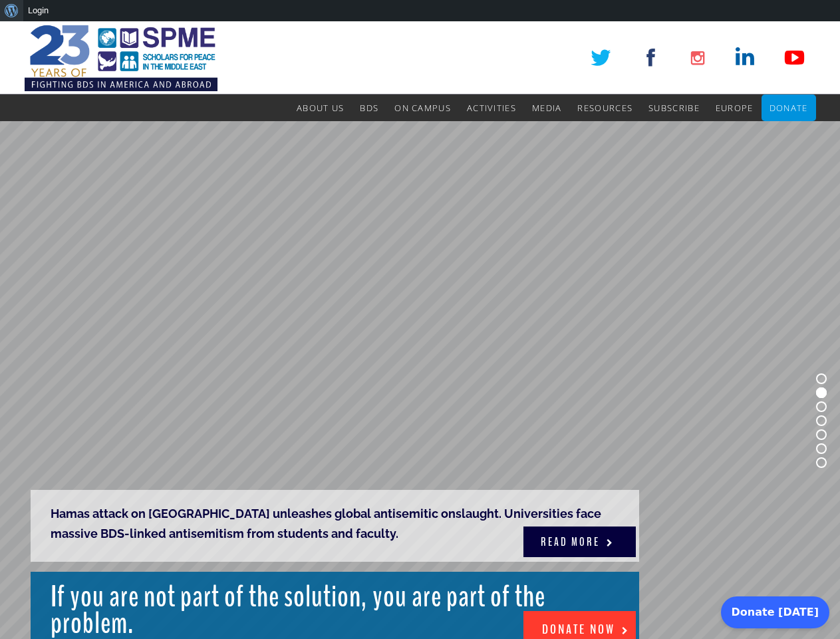 The image size is (840, 639). Describe the element at coordinates (605, 108) in the screenshot. I see `span: Resources` at that location.